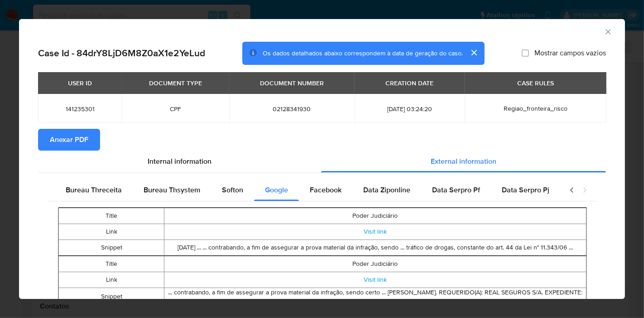  What do you see at coordinates (463, 161) in the screenshot?
I see `span: External information` at bounding box center [463, 161].